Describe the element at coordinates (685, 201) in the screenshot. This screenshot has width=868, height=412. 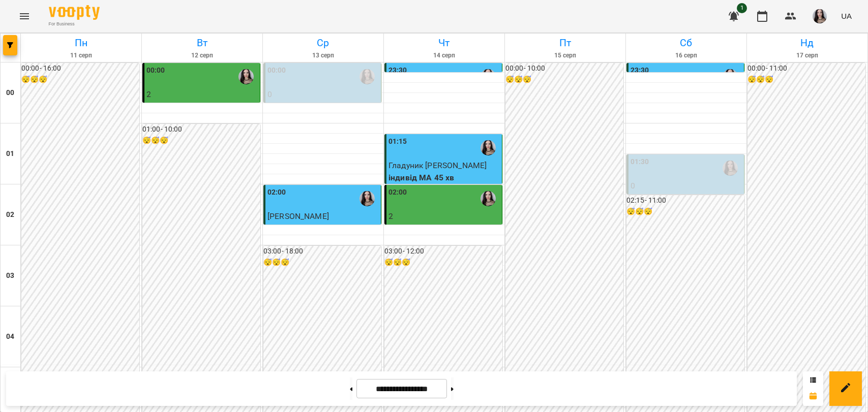
I see `h6: 02:15 - 11:00` at that location.